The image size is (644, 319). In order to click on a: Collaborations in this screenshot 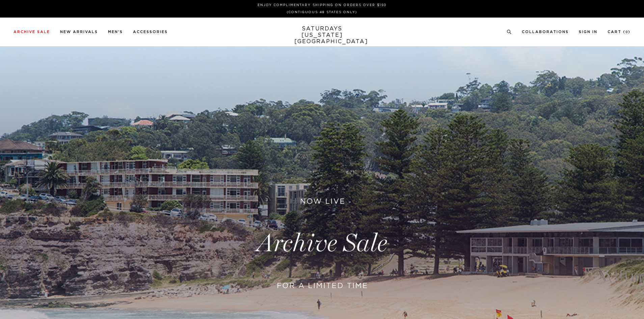, I will do `click(545, 32)`.